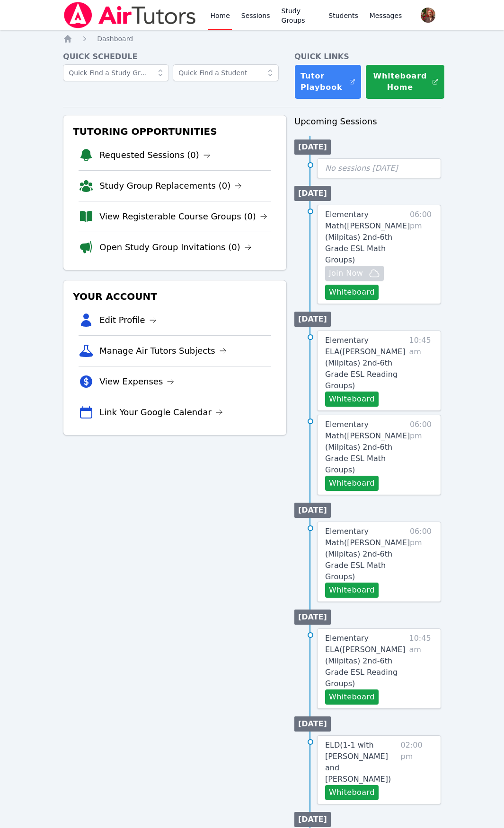 The image size is (504, 828). I want to click on a: Edit Profile, so click(128, 320).